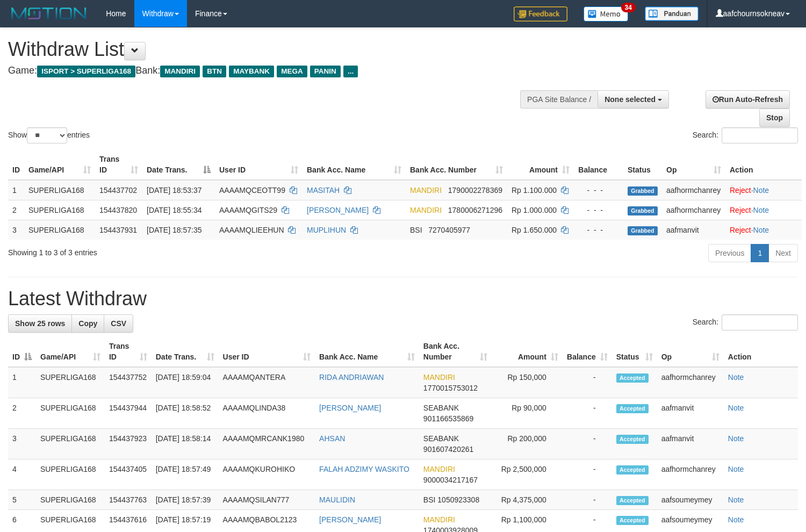 The image size is (806, 532). Describe the element at coordinates (559, 100) in the screenshot. I see `div: PGA Site Balance /` at that location.